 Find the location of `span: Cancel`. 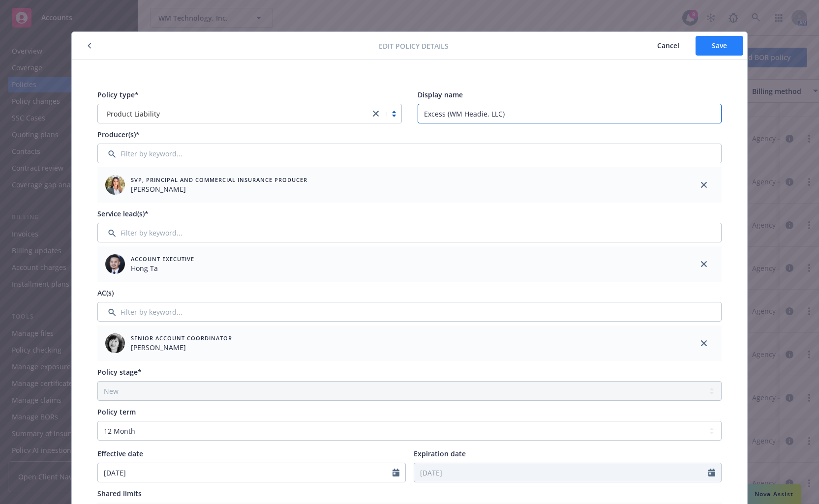

span: Cancel is located at coordinates (668, 45).